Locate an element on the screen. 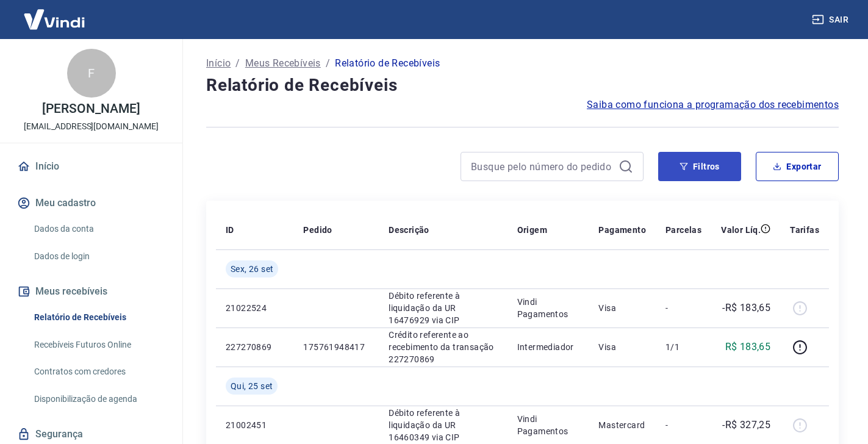 The image size is (868, 444). p: Meus Recebíveis is located at coordinates (283, 63).